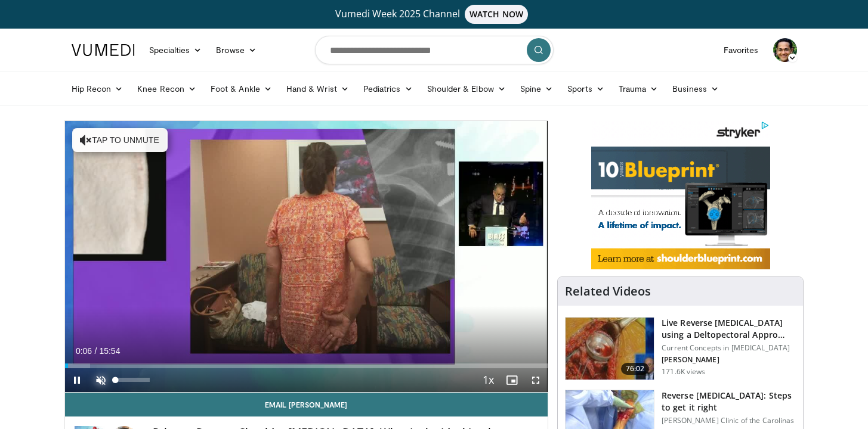 This screenshot has height=429, width=868. What do you see at coordinates (97, 89) in the screenshot?
I see `a: Hip Recon` at bounding box center [97, 89].